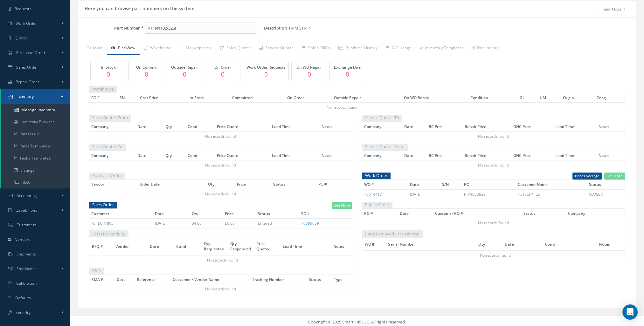 The image size is (644, 326). What do you see at coordinates (477, 214) in the screenshot?
I see `th: Customer RO #` at bounding box center [477, 214].